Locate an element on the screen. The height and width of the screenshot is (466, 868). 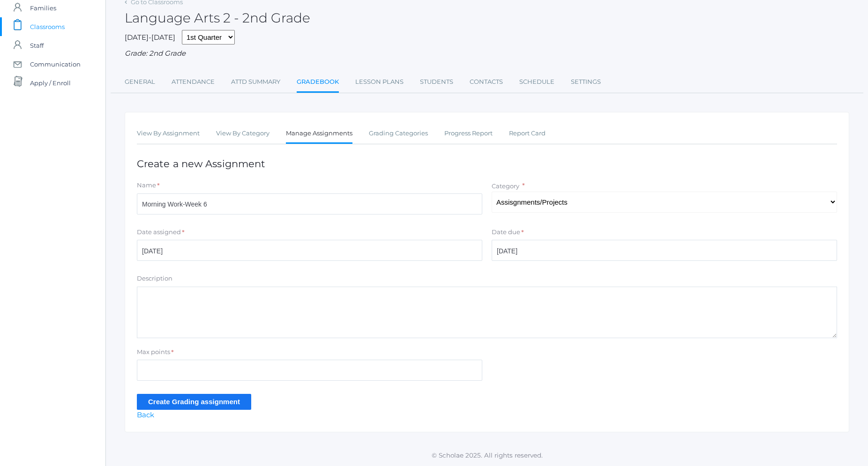
a: View By Category is located at coordinates (243, 134).